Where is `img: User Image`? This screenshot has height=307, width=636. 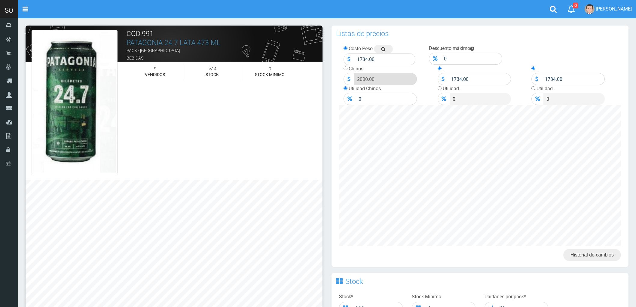 img: User Image is located at coordinates (589, 9).